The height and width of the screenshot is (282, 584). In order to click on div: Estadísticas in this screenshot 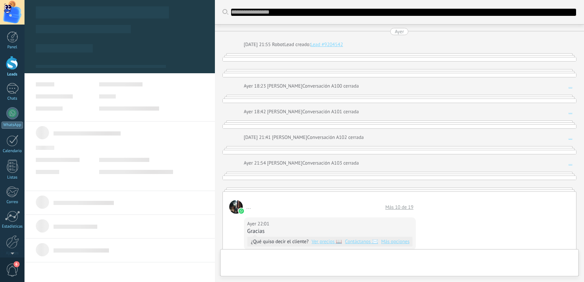, I will do `click(12, 226)`.